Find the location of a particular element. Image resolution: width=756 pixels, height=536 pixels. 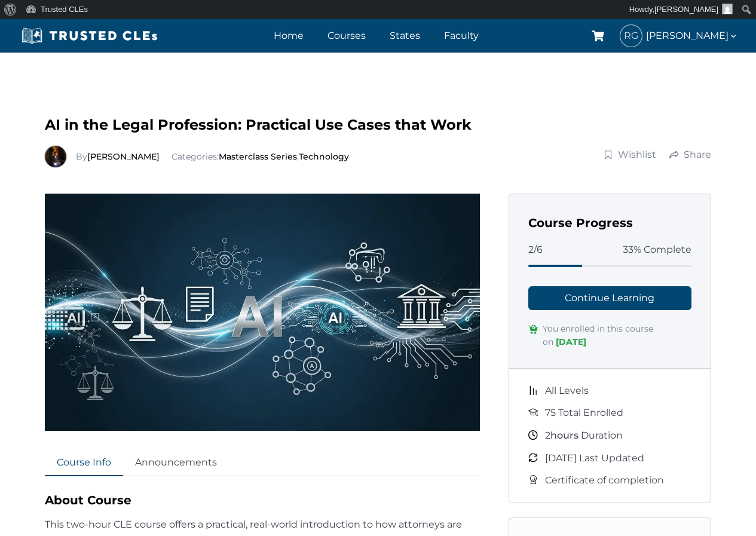

a: Continue Learning is located at coordinates (610, 298).